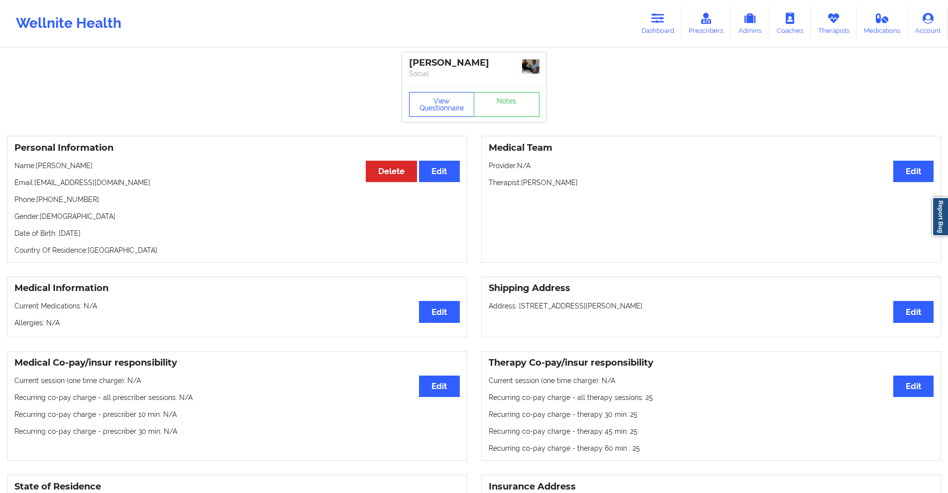 This screenshot has height=493, width=948. What do you see at coordinates (474, 74) in the screenshot?
I see `p: Social` at bounding box center [474, 74].